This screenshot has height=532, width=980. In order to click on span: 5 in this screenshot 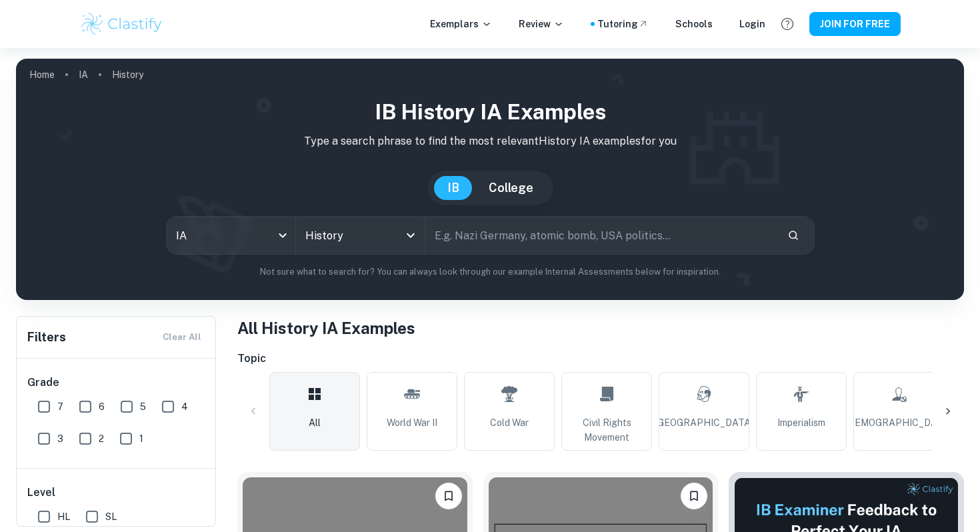, I will do `click(143, 407)`.